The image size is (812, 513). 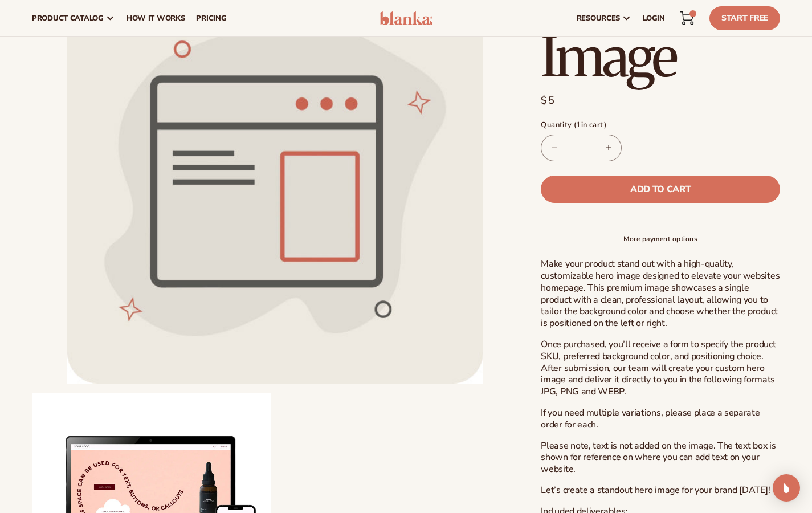 I want to click on img: logo, so click(x=407, y=19).